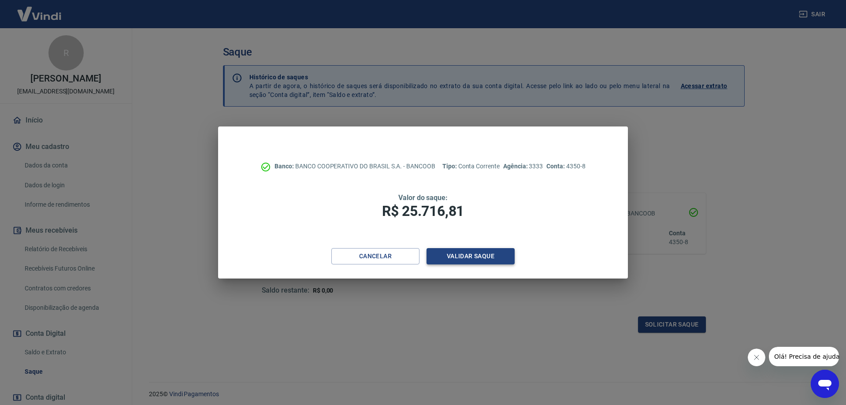 Image resolution: width=846 pixels, height=405 pixels. What do you see at coordinates (450, 166) in the screenshot?
I see `span: Tipo:` at bounding box center [450, 166].